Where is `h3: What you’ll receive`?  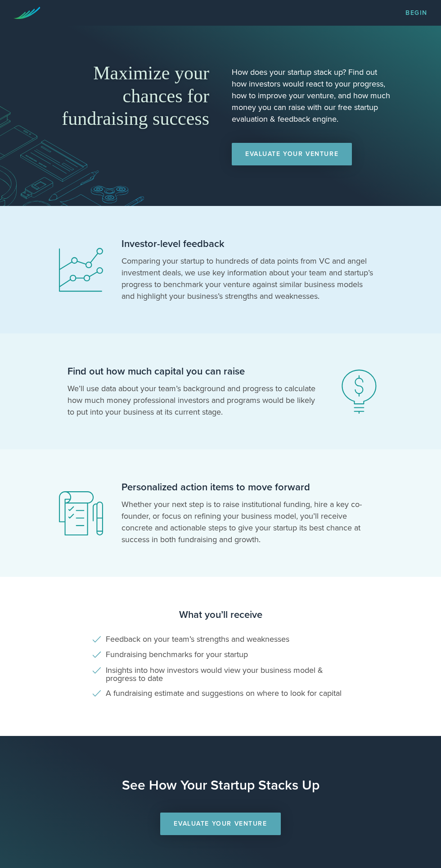 h3: What you’ll receive is located at coordinates (221, 615).